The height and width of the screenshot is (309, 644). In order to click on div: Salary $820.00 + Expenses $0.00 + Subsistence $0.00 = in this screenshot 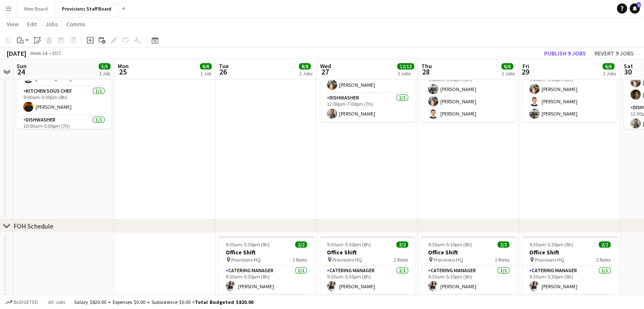, I will do `click(163, 302)`.